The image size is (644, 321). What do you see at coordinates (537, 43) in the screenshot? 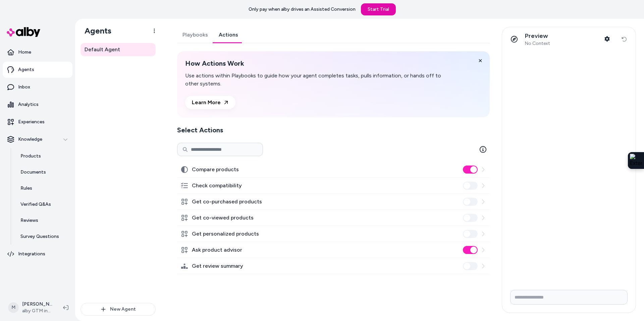
I see `span: No Context` at bounding box center [537, 43].